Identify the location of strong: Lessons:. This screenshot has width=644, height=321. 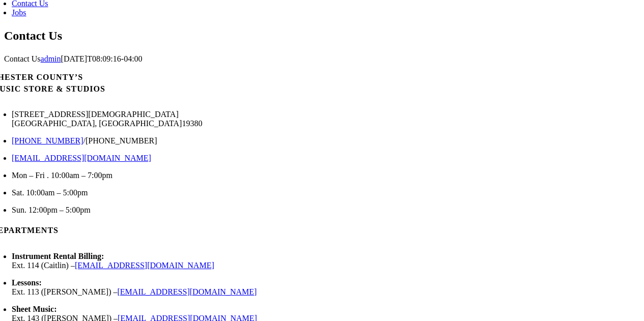
(26, 282).